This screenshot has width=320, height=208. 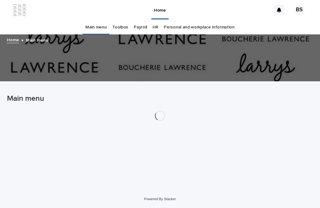 I want to click on a: Toolbox, so click(x=120, y=27).